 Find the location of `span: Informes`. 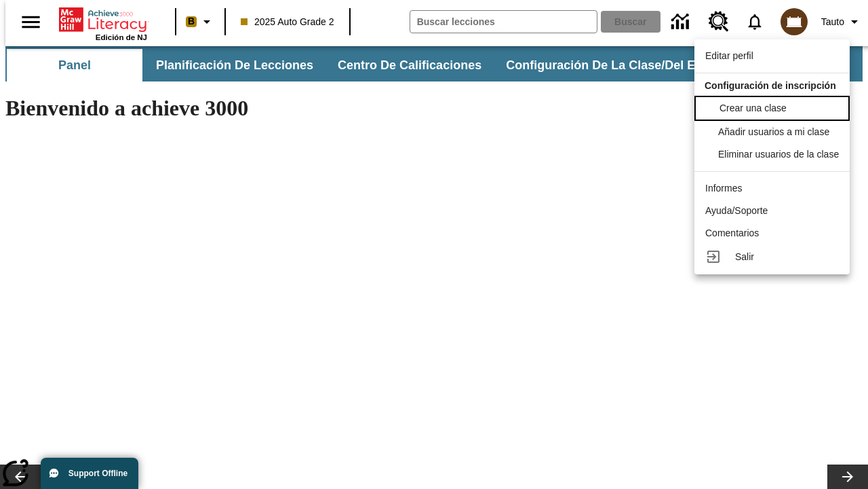

span: Informes is located at coordinates (724, 188).